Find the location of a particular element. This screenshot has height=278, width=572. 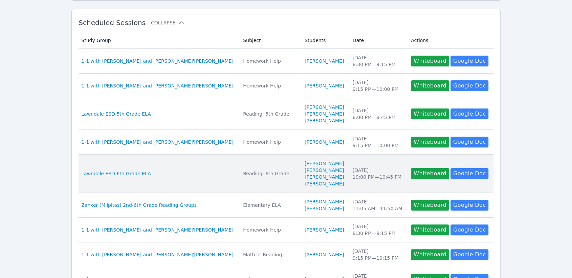

a: Lawndale ESD 6th Grade ELA is located at coordinates (116, 173).